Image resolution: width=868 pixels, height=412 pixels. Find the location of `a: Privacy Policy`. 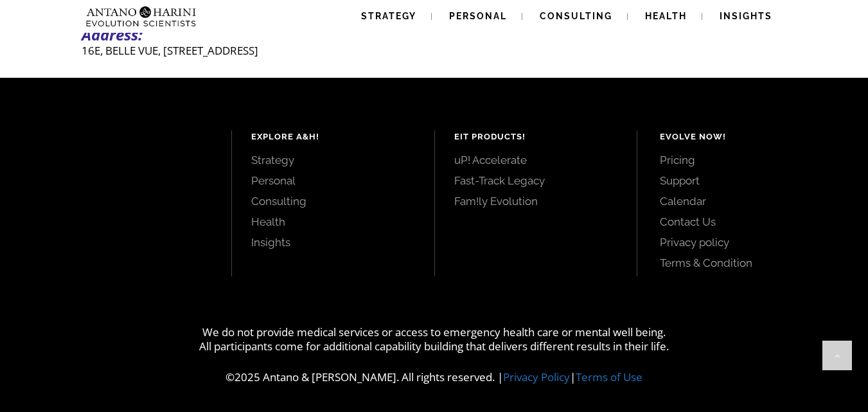

a: Privacy Policy is located at coordinates (536, 376).